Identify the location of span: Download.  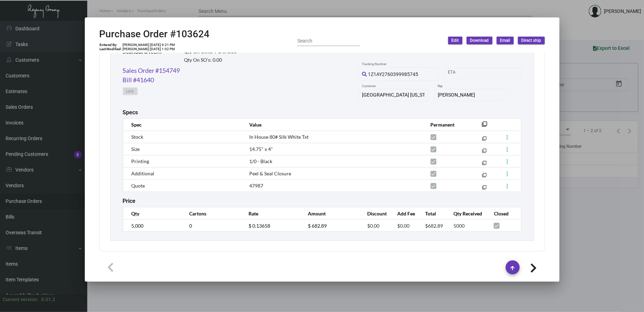
(479, 40).